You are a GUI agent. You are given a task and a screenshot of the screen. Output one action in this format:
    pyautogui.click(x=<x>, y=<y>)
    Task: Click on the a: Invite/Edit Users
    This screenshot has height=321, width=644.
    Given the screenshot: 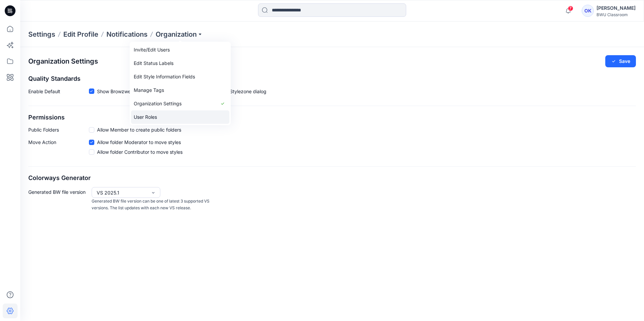 What is the action you would take?
    pyautogui.click(x=180, y=50)
    